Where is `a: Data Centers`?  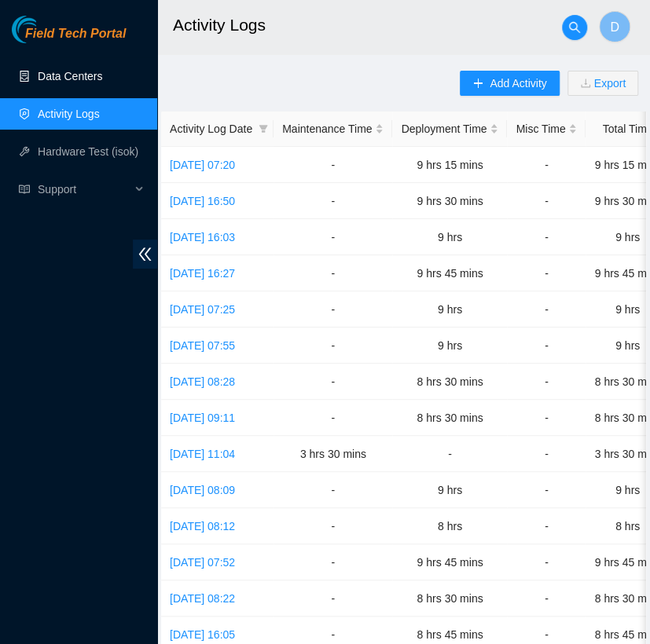
a: Data Centers is located at coordinates (70, 76).